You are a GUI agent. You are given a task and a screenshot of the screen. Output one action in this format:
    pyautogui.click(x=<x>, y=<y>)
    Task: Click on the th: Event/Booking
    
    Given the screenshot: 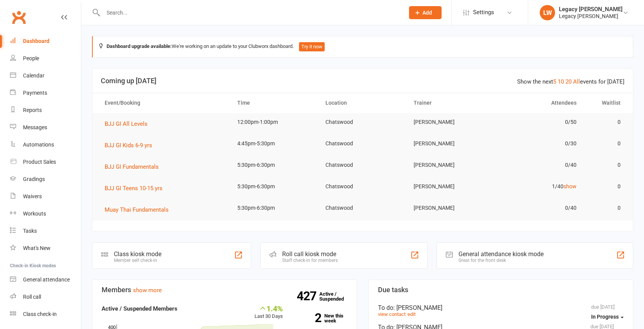 What is the action you would take?
    pyautogui.click(x=164, y=103)
    